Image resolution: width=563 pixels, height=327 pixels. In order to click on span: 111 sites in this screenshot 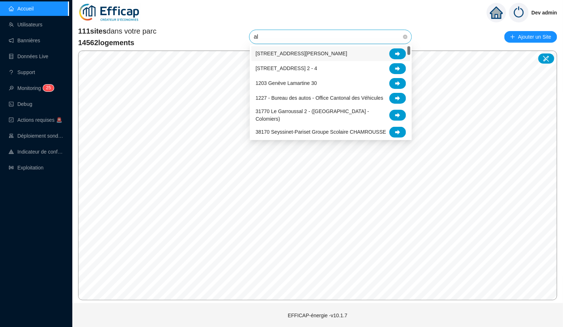, I will do `click(92, 31)`.